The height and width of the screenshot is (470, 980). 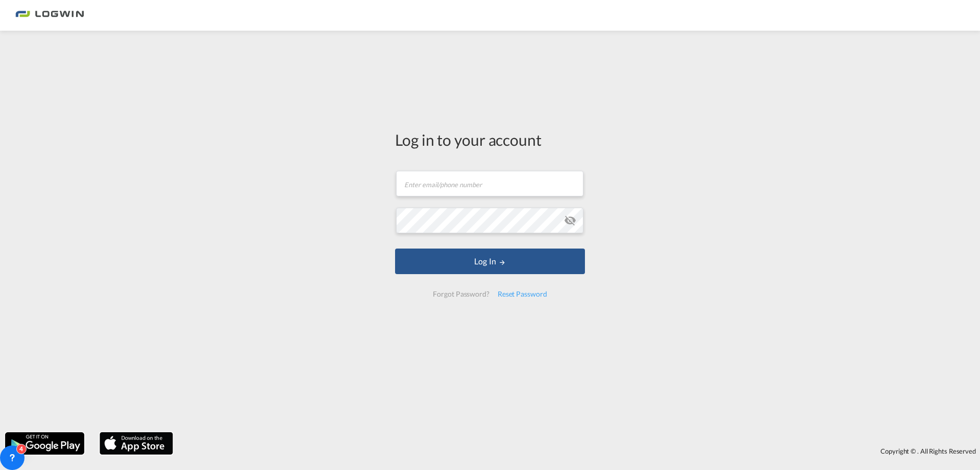 I want to click on input: Enter email/phone number, so click(x=490, y=183).